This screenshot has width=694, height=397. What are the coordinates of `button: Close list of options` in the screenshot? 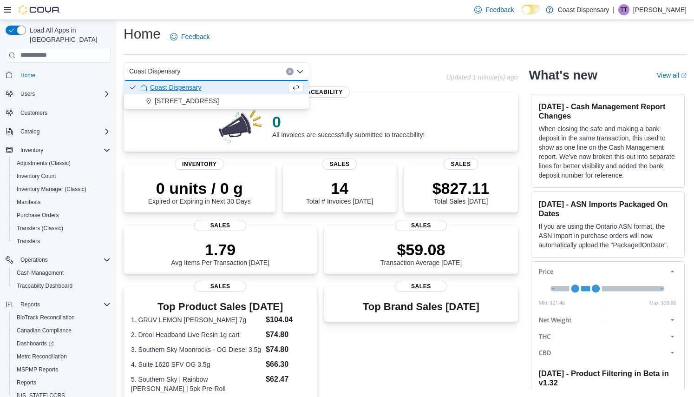 It's located at (300, 72).